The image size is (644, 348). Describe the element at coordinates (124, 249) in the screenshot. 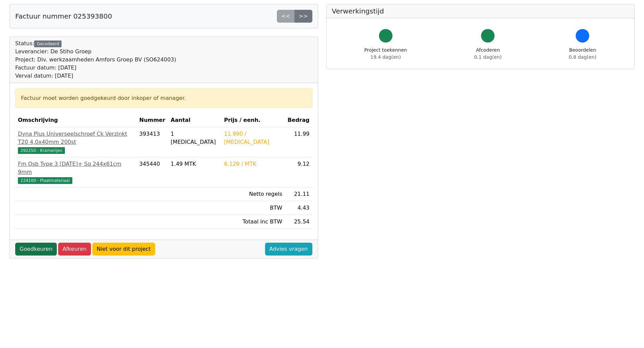

I see `a: Niet voor dit project` at that location.